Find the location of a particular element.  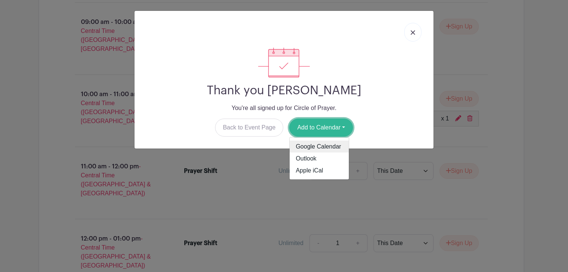

a: Google Calendar is located at coordinates (319, 147).